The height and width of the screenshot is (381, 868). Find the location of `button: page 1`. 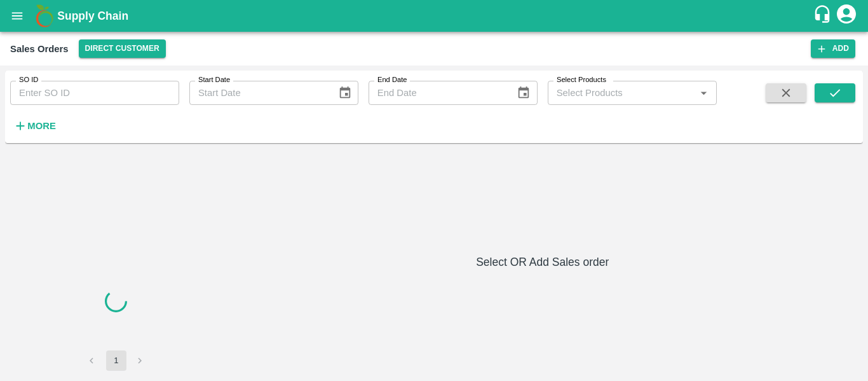

button: page 1 is located at coordinates (116, 360).